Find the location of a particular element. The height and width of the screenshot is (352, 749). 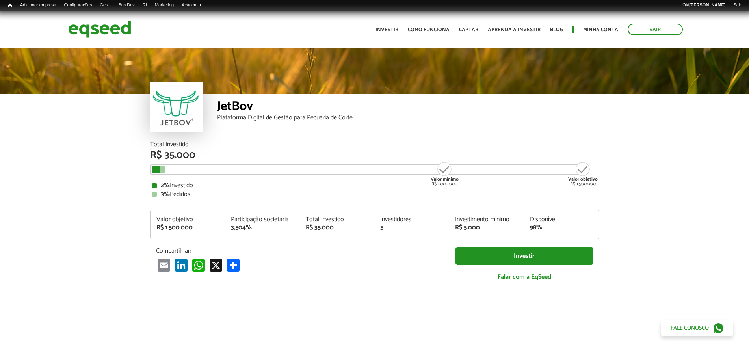

a: Fale conosco is located at coordinates (697, 328).